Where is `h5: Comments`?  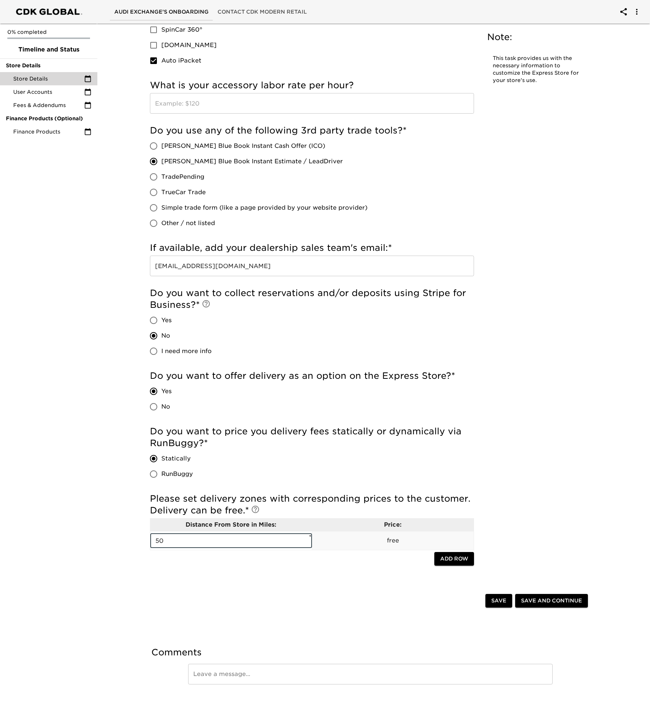
h5: Comments is located at coordinates (371, 652).